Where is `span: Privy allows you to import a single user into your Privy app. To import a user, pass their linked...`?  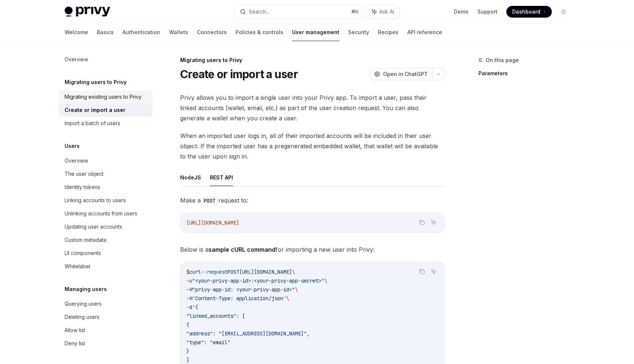
span: Privy allows you to import a single user into your Privy app. To import a user, pass their linked... is located at coordinates (312, 108).